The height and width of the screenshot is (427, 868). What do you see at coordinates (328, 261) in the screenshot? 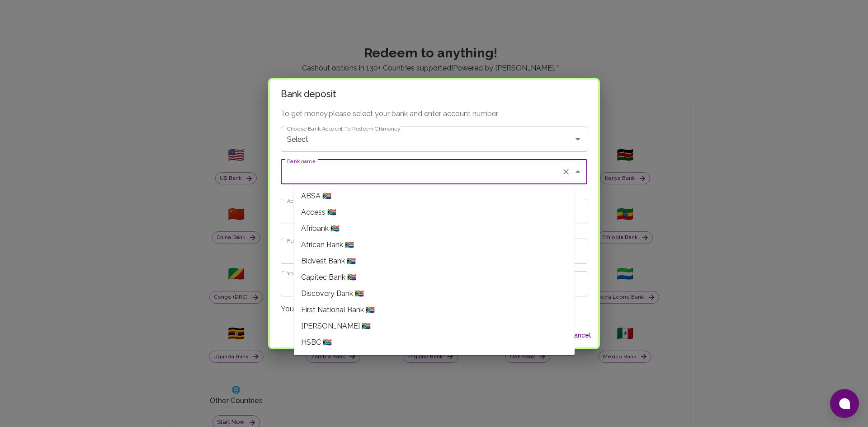
I see `span: Bidvest Bank 🇿🇦` at bounding box center [328, 261].